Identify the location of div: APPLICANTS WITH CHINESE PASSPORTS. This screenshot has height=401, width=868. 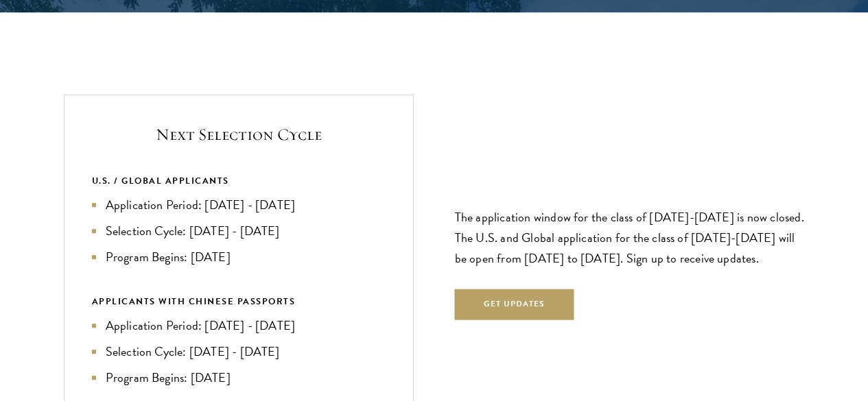
(239, 301).